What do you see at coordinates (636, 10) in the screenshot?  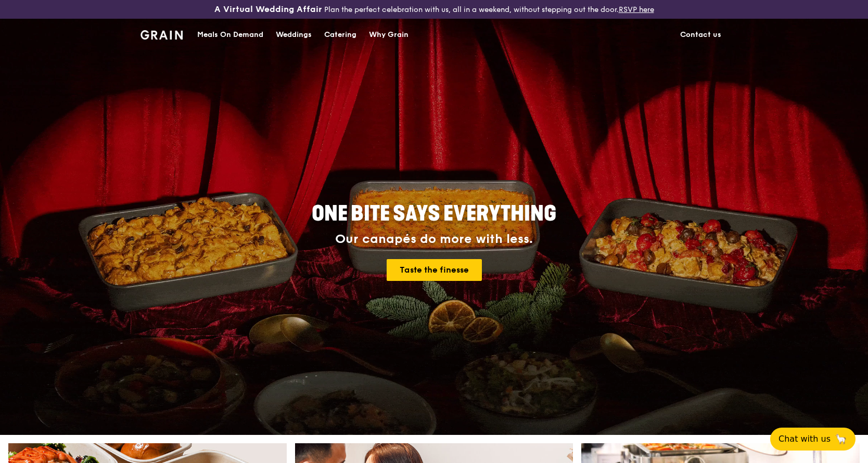 I see `a: RSVP here` at bounding box center [636, 10].